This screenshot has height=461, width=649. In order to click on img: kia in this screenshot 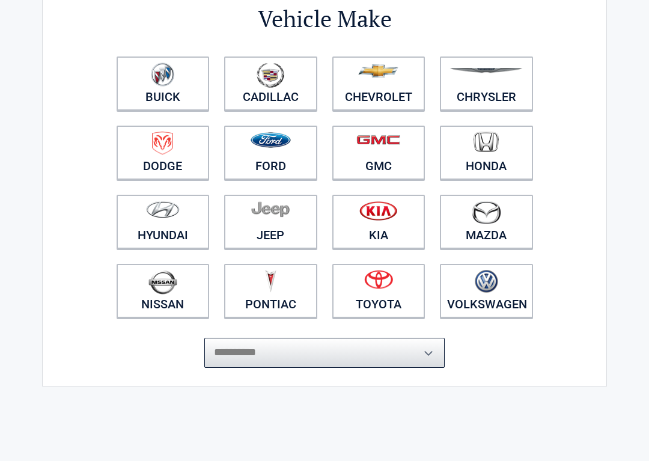, I will do `click(378, 210)`.